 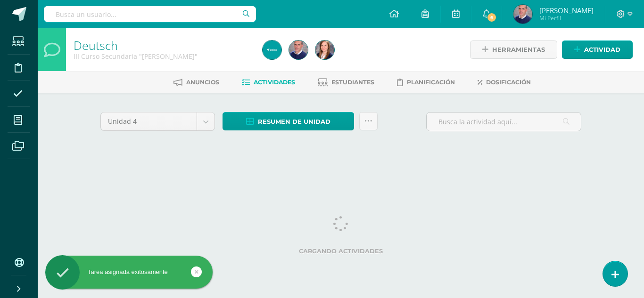 I want to click on span: Mi Perfil, so click(x=566, y=18).